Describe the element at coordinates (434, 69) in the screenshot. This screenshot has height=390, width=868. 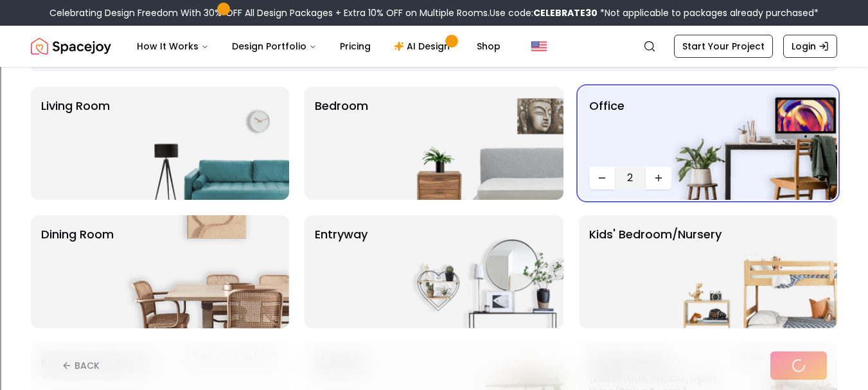
I see `div: Sign out` at that location.